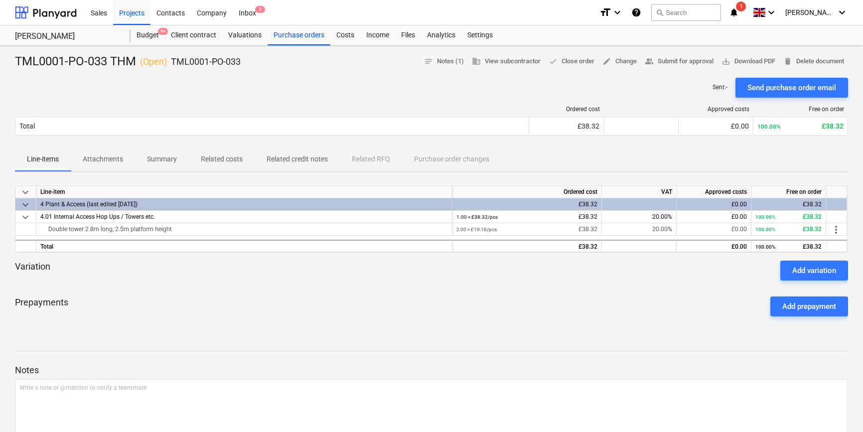 Image resolution: width=863 pixels, height=432 pixels. Describe the element at coordinates (98, 217) in the screenshot. I see `span: 4.01 Internal Access Hop Ups / Towers etc.` at that location.